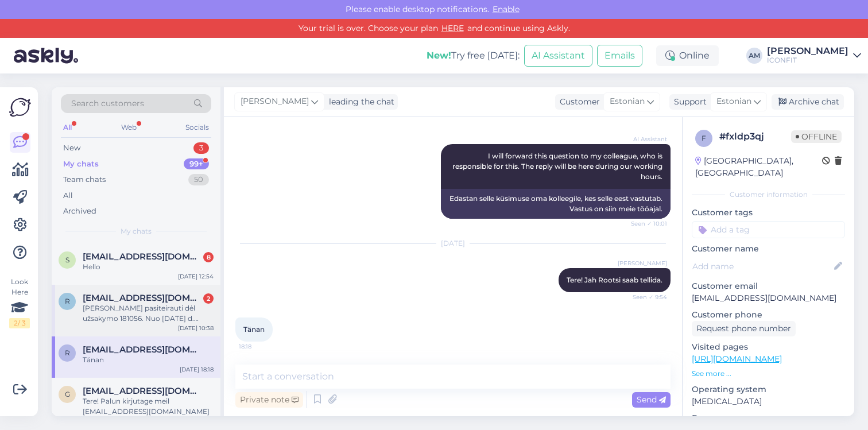 This screenshot has width=868, height=430. What do you see at coordinates (67, 394) in the screenshot?
I see `span: g` at bounding box center [67, 394].